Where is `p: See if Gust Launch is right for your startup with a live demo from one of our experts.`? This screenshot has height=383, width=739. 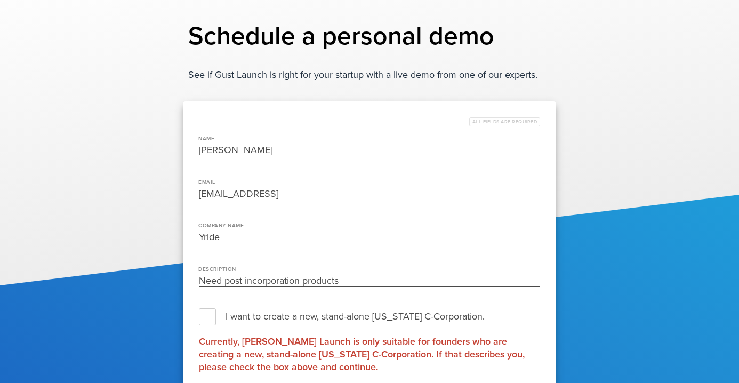 p: See if Gust Launch is right for your startup with a live demo from one of our experts. is located at coordinates (370, 75).